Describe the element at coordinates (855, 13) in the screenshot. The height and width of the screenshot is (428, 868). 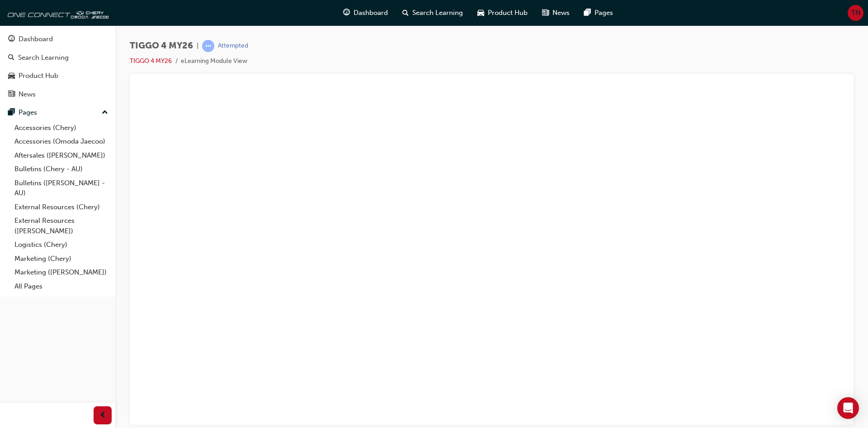
I see `button: TN` at that location.